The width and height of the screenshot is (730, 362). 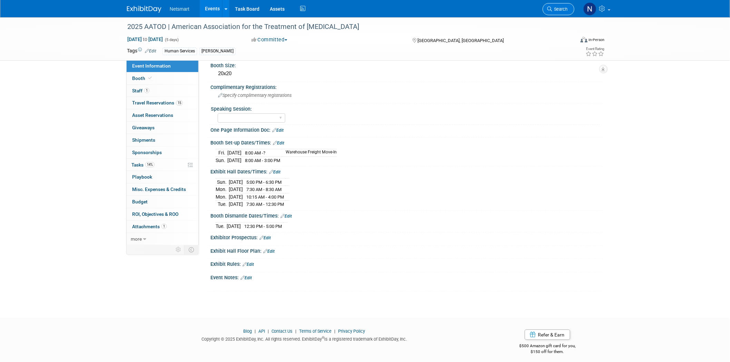 I want to click on span: 10:15 AM - 4:00 PM, so click(x=265, y=197).